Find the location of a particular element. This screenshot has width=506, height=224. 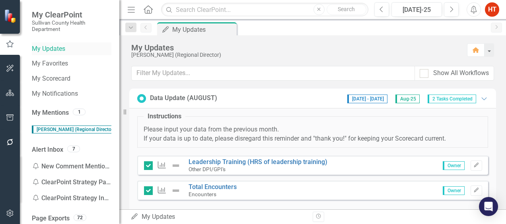

button: Search is located at coordinates (347, 10).